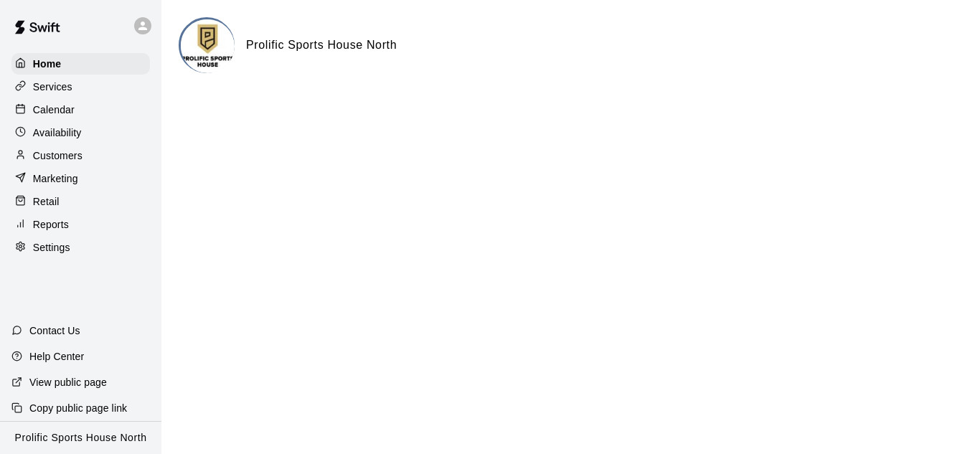 This screenshot has height=454, width=980. Describe the element at coordinates (80, 64) in the screenshot. I see `div: Home` at that location.